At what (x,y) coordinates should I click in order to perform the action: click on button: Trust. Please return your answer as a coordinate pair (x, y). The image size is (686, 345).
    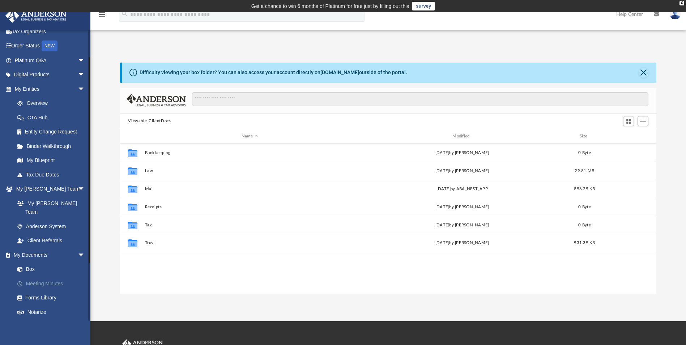
    Looking at the image, I should click on (249, 243).